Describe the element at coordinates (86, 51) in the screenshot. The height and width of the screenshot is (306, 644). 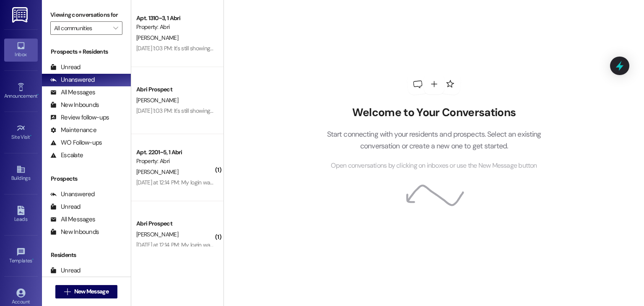
I see `div: Prospects + Residents` at that location.